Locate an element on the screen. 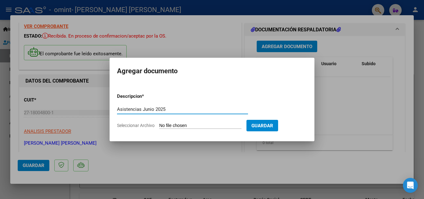  span: Guardar is located at coordinates (262, 126).